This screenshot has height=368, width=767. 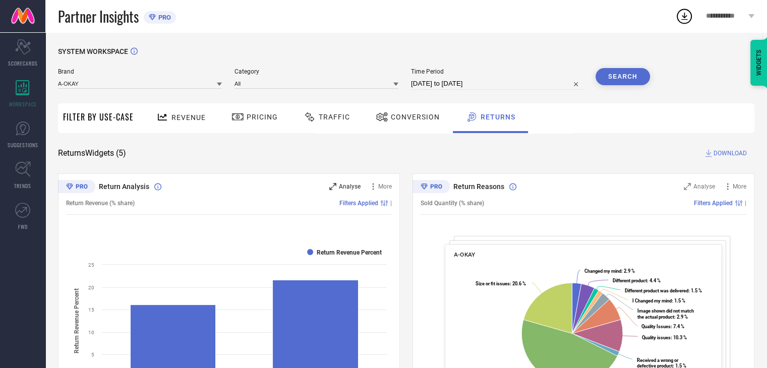 I want to click on span: A-OKAY, so click(x=464, y=255).